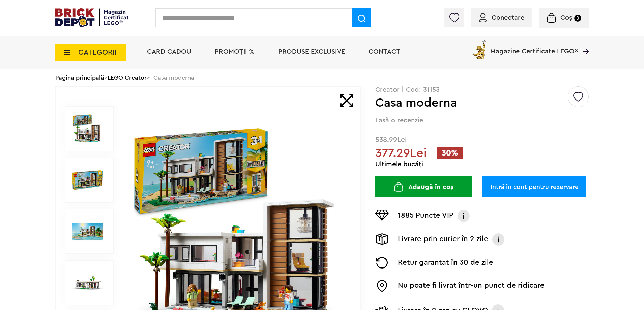  What do you see at coordinates (399, 121) in the screenshot?
I see `span: Lasă o recenzie` at bounding box center [399, 121].